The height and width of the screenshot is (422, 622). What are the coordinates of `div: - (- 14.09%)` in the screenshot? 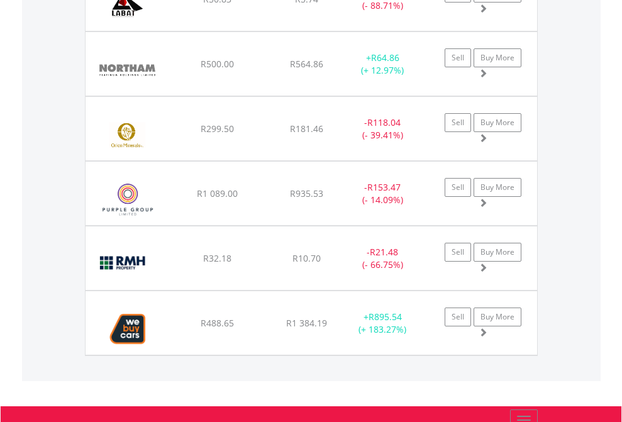 It's located at (383, 194).